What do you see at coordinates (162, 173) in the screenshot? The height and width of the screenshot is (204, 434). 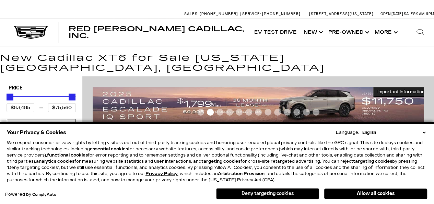 I see `u: Privacy Policy` at bounding box center [162, 173].